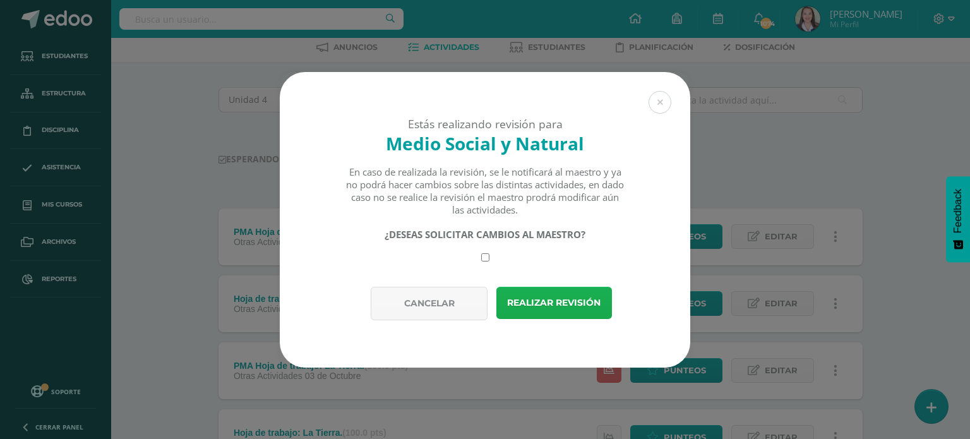 The image size is (970, 439). I want to click on button: Feedback - Mostrar encuesta, so click(958, 219).